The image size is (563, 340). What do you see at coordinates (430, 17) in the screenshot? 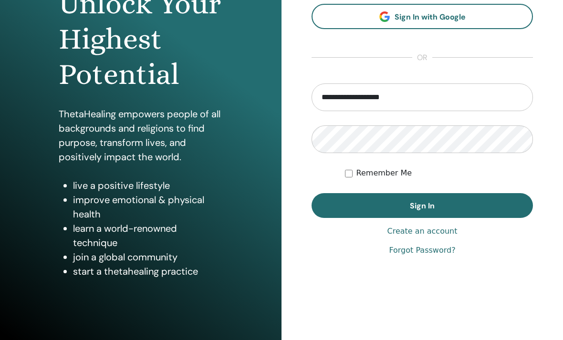
I see `span: Sign In with Google` at bounding box center [430, 17].